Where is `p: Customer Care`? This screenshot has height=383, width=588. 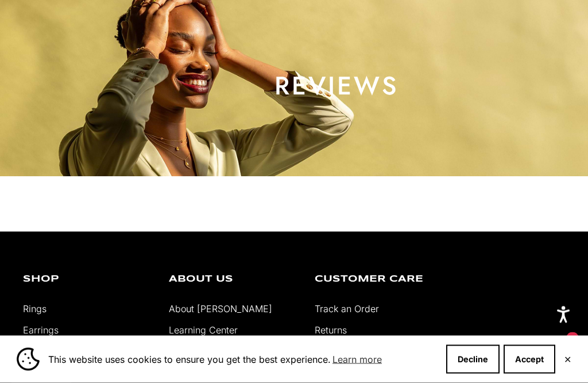
p: Customer Care is located at coordinates (380, 279).